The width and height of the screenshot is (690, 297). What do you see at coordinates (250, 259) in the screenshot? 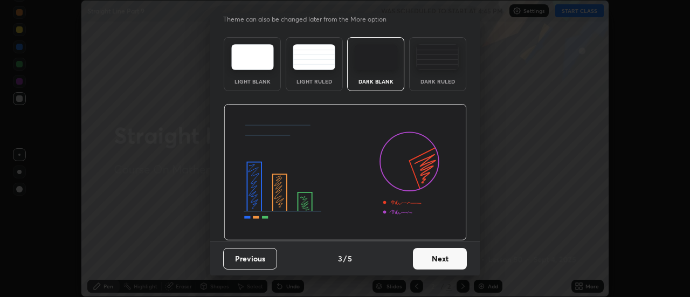
I see `button: Previous` at bounding box center [250, 259].